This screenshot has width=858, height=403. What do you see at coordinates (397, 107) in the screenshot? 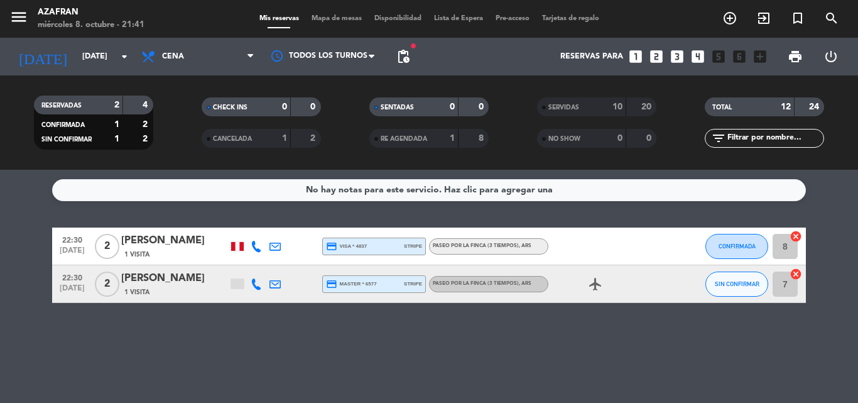
I see `span: SENTADAS` at bounding box center [397, 107].